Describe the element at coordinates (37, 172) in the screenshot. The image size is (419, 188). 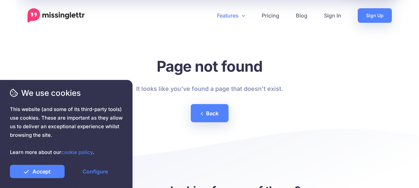
I see `a: Accept` at that location.